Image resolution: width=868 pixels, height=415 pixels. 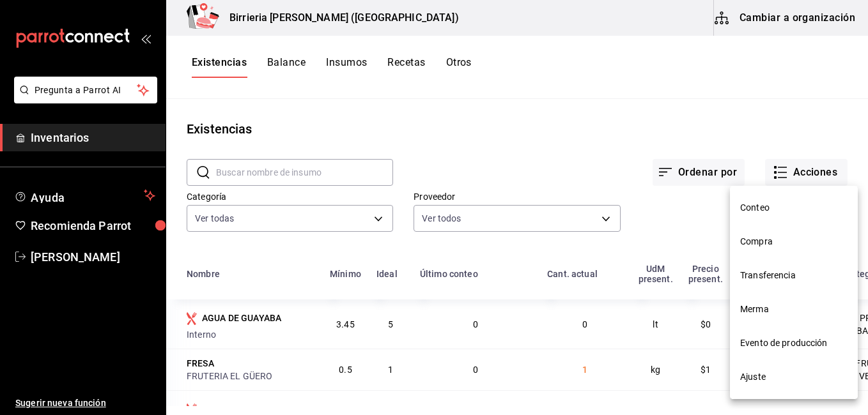 What do you see at coordinates (794, 242) in the screenshot?
I see `span: Compra` at bounding box center [794, 242].